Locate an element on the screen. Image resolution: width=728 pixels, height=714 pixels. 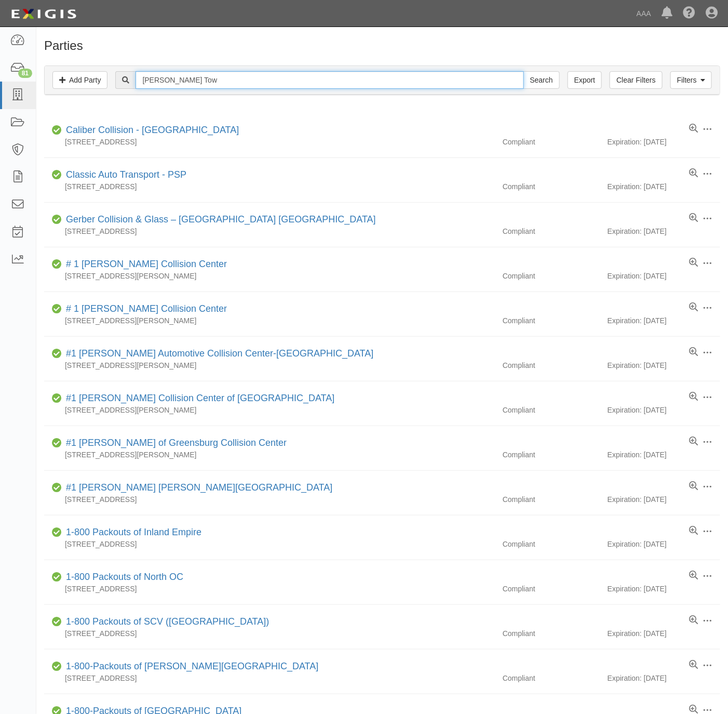
div: #1 Cochran of Greensburg Collision Center is located at coordinates (174, 443).